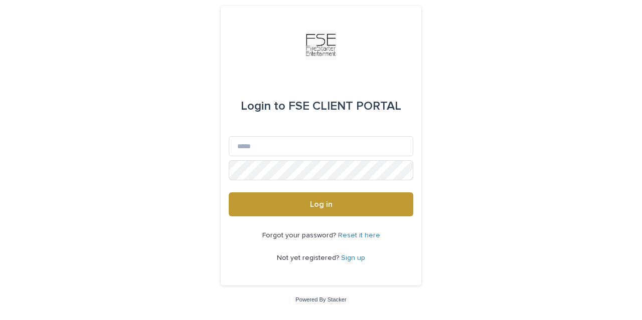  Describe the element at coordinates (321, 205) in the screenshot. I see `span: Log in` at that location.